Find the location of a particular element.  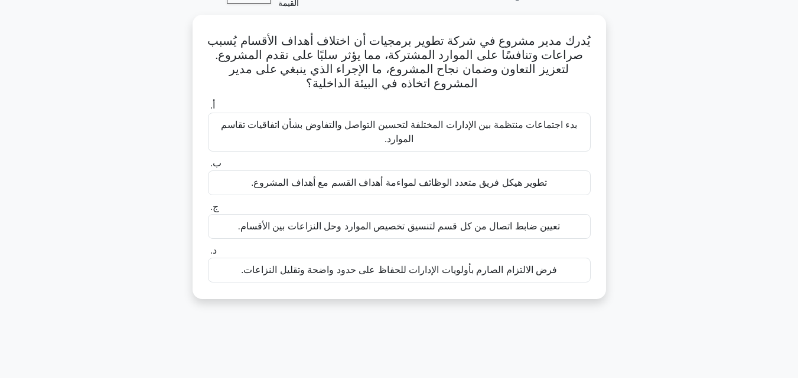

font: د. is located at coordinates (213, 250).